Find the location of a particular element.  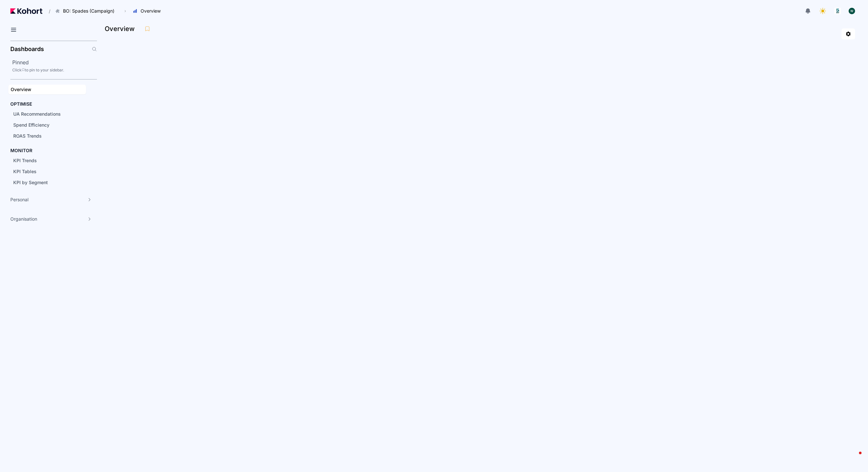

span: BO: Spades (Campaign) is located at coordinates (88, 11).